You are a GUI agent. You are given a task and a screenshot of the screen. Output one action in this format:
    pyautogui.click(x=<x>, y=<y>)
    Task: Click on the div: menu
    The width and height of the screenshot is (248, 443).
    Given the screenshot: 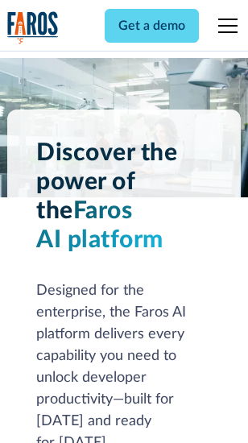 What is the action you would take?
    pyautogui.click(x=225, y=26)
    